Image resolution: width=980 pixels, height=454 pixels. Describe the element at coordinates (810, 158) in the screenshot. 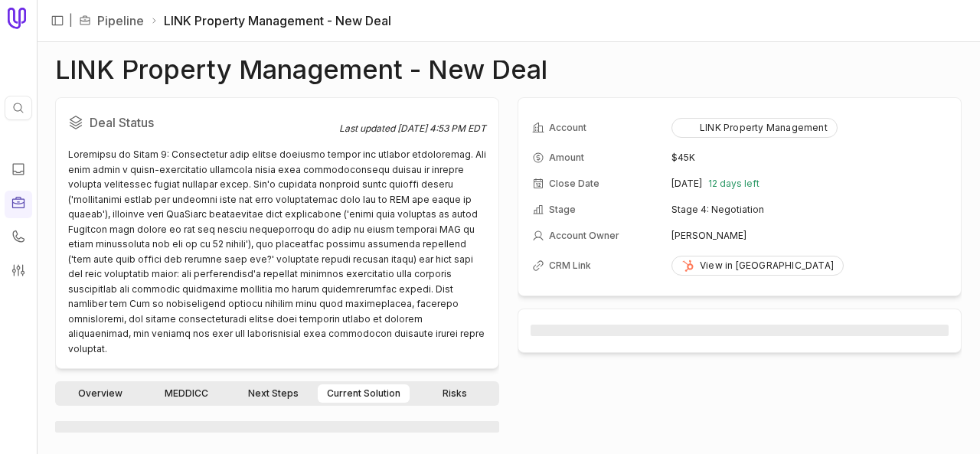

I see `td: $45K` at that location.